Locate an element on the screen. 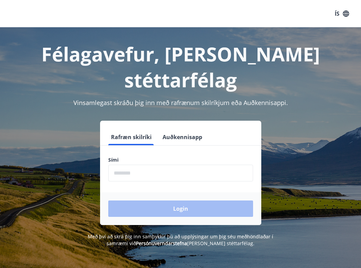 The width and height of the screenshot is (361, 268). a: Persónuverndarstefna is located at coordinates (161, 243).